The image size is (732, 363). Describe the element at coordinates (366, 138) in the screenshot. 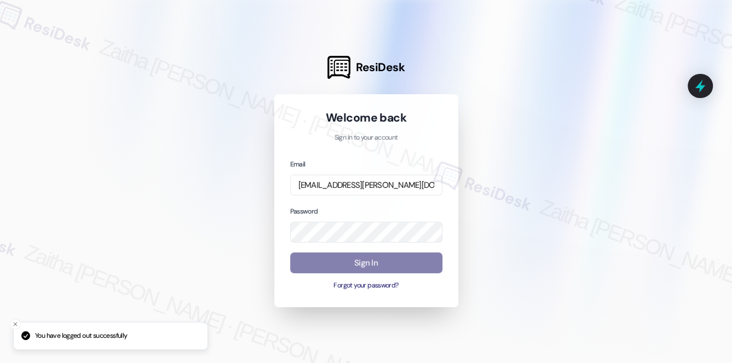

I see `p: Sign in to your account` at that location.